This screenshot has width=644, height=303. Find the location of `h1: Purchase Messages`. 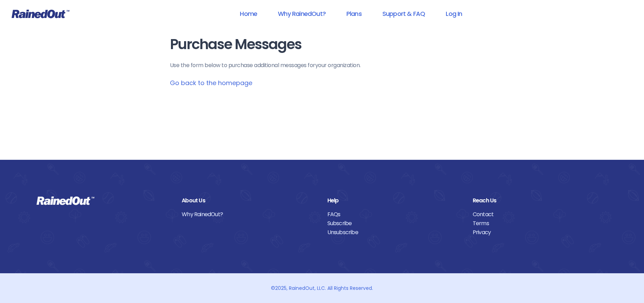

h1: Purchase Messages is located at coordinates (322, 44).